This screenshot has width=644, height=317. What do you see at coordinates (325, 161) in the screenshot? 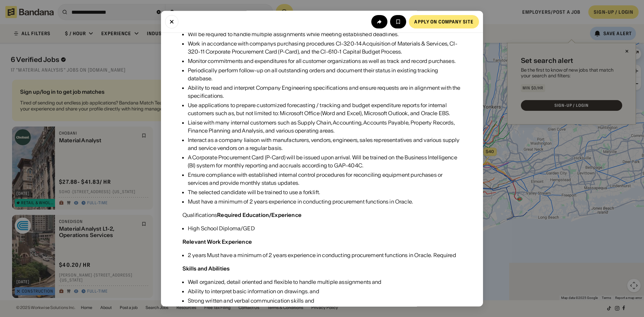
I see `div: A Corporate Procurement Card (P-Card) will be issued upon arrival. Will be trained on the Busines...` at bounding box center [325, 161].